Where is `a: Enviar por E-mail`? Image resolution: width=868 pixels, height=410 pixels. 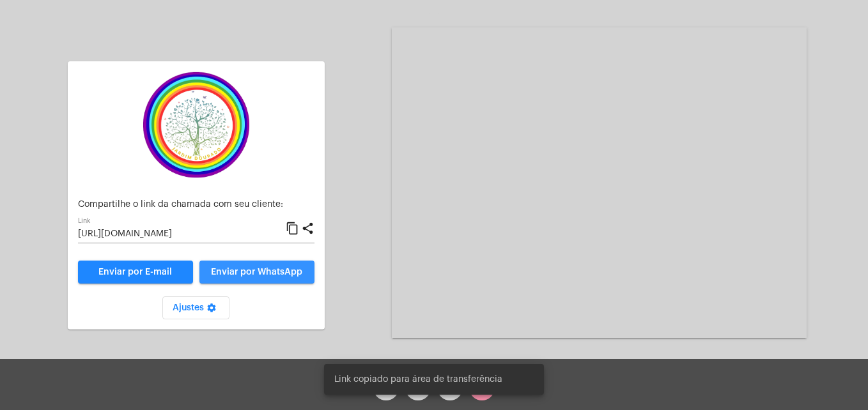 a: Enviar por E-mail is located at coordinates (136, 272).